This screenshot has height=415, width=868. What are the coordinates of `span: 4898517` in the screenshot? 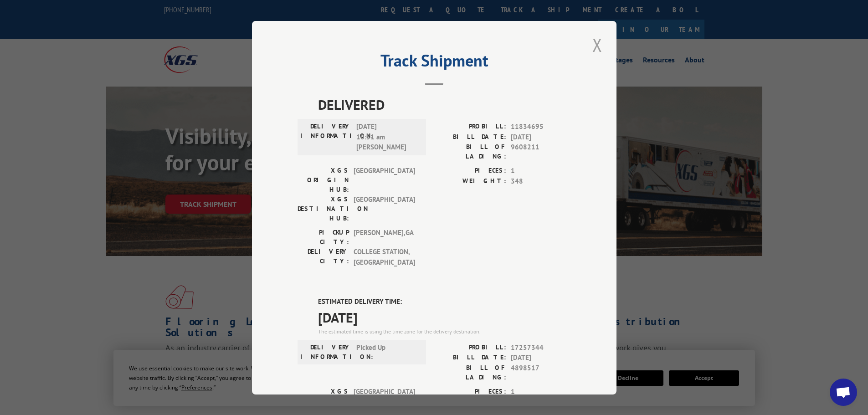 It's located at (541, 372).